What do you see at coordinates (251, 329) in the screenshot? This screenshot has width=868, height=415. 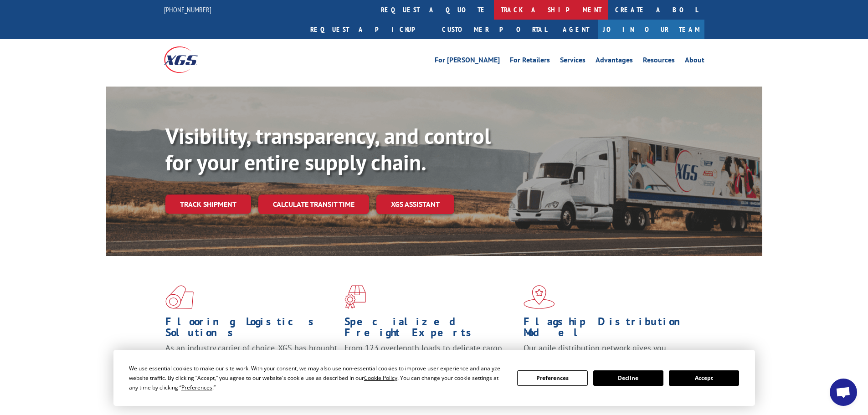 I see `h1: Flooring Logistics Solutions` at bounding box center [251, 329].